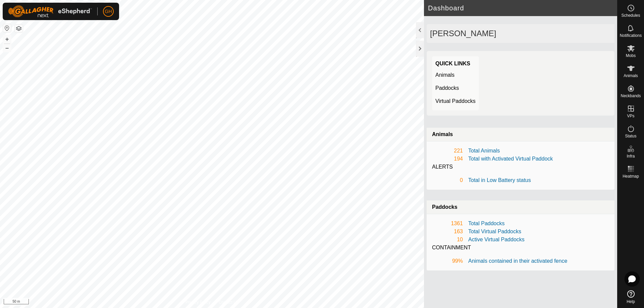  I want to click on a: Total in Low Battery status, so click(499, 180).